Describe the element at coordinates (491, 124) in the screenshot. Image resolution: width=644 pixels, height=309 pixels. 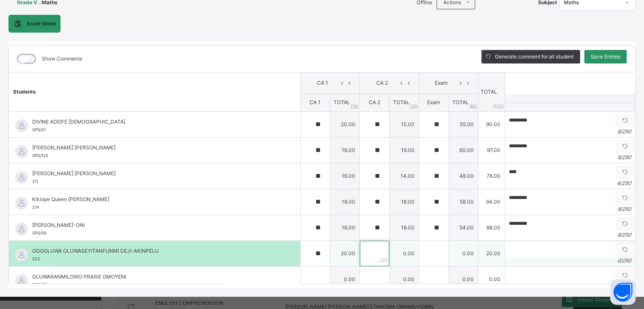
I see `td: 90.00` at that location.